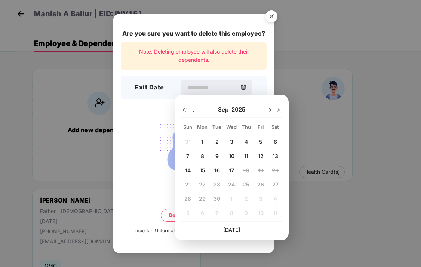  What do you see at coordinates (202, 170) in the screenshot?
I see `span: 15` at bounding box center [202, 170].